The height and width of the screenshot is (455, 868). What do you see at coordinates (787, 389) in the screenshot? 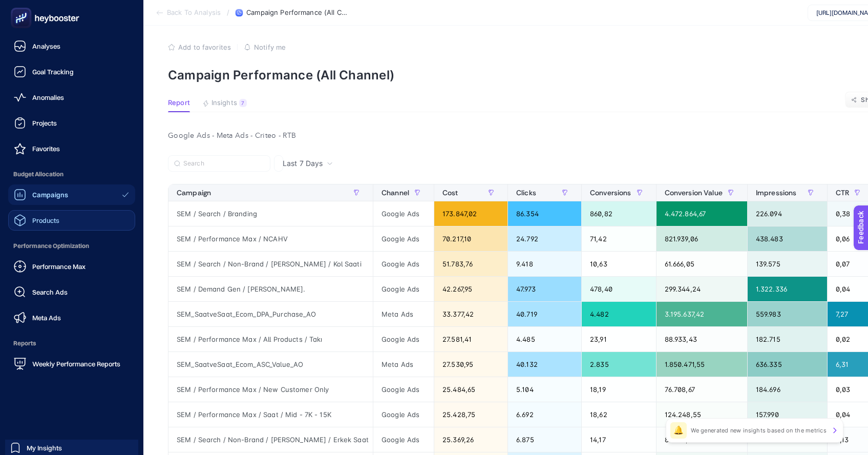
I see `div: 184.696` at bounding box center [787, 389].